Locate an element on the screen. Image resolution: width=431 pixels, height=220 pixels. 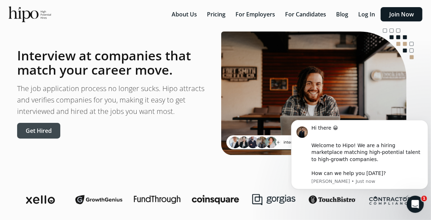
img: growthgenius-logo is located at coordinates (98, 199).